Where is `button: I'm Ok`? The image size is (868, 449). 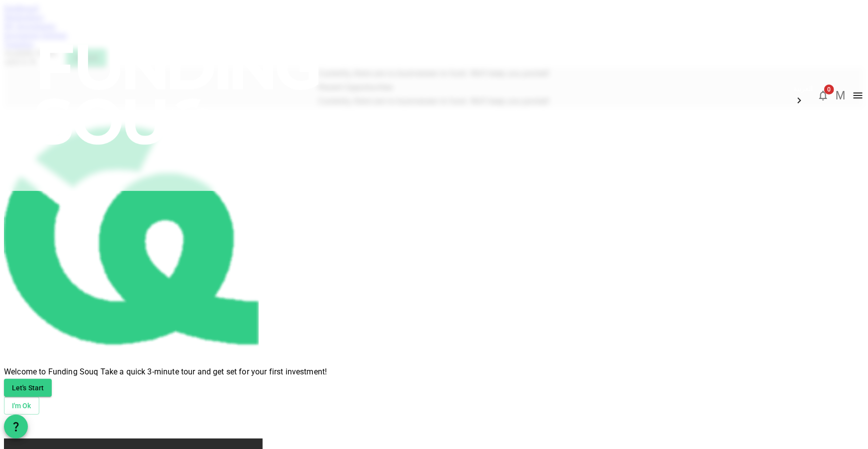 button: I'm Ok is located at coordinates (21, 406).